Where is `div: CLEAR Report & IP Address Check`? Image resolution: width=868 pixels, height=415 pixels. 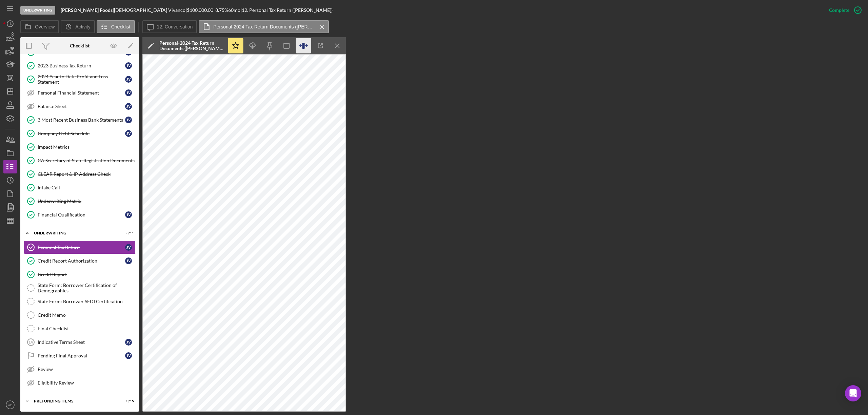
div: CLEAR Report & IP Address Check is located at coordinates (87, 174).